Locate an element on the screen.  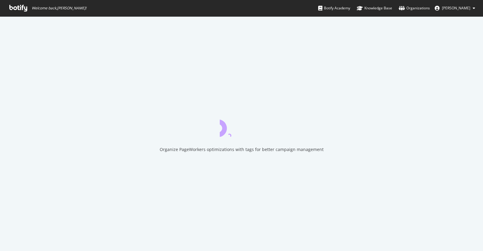
div: animation is located at coordinates (241, 126).